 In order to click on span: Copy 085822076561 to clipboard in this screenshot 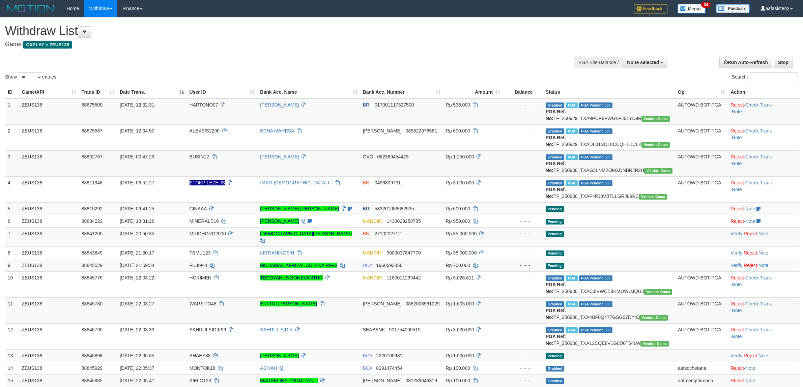, I will do `click(421, 131)`.